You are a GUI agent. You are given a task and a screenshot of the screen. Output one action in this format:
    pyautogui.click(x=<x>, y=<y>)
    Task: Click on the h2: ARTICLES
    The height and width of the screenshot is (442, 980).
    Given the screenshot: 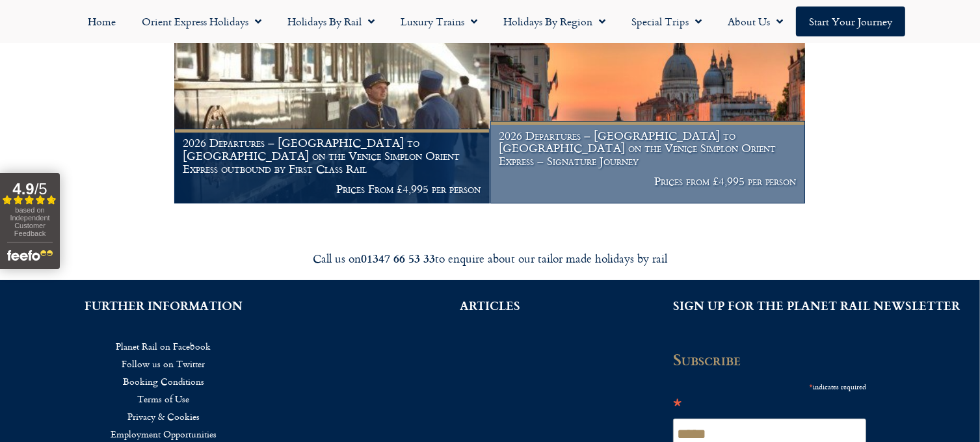 What is the action you would take?
    pyautogui.click(x=490, y=305)
    